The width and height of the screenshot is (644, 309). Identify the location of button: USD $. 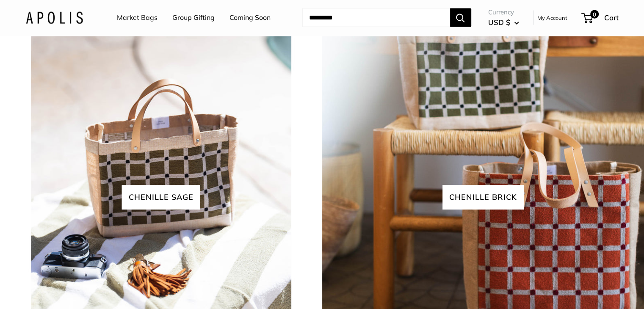
(503, 22).